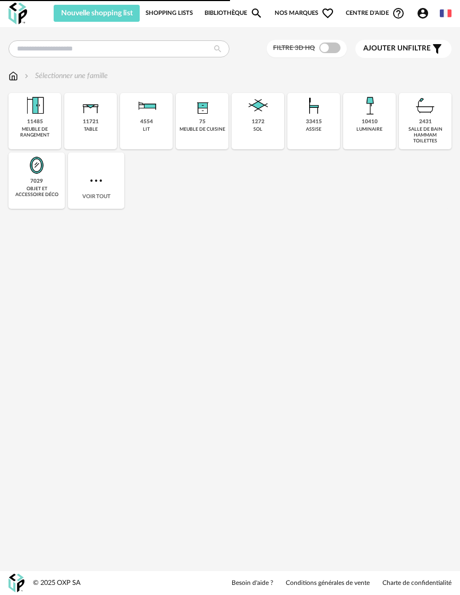  I want to click on img: svg+xml;base64,PHN2ZyB3aWR0aD0iMTYiIGhlaWdodD0iMTciIHZpZXdCb3g9IjAgMCAxNiAxNyIgZmlsbD0ibm9uZSIgeG..., so click(13, 76).